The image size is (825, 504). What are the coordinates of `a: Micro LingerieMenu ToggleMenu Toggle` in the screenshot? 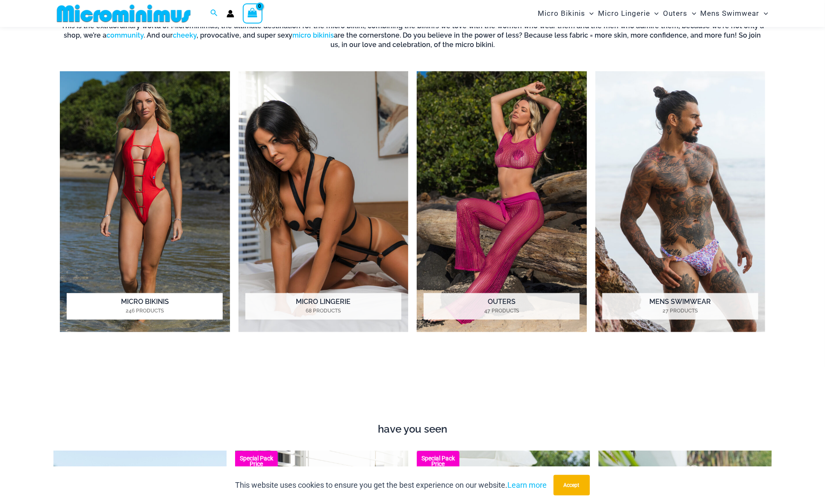 It's located at (629, 14).